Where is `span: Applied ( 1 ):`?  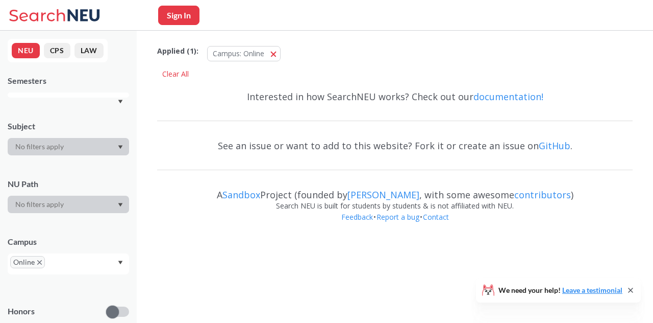 span: Applied ( 1 ): is located at coordinates (178, 51).